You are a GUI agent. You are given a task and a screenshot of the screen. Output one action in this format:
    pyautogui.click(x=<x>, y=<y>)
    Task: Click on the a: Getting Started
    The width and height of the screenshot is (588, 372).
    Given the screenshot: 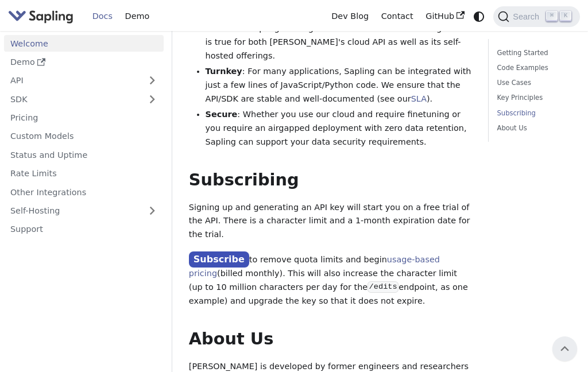 What is the action you would take?
    pyautogui.click(x=533, y=53)
    